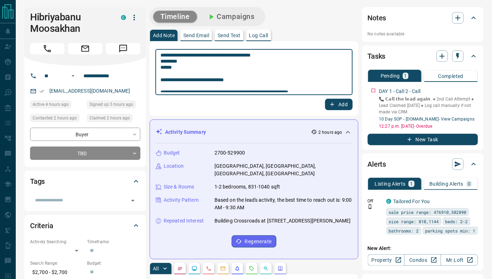 This screenshot has height=279, width=492. What do you see at coordinates (175, 16) in the screenshot?
I see `button: Timeline` at bounding box center [175, 16].